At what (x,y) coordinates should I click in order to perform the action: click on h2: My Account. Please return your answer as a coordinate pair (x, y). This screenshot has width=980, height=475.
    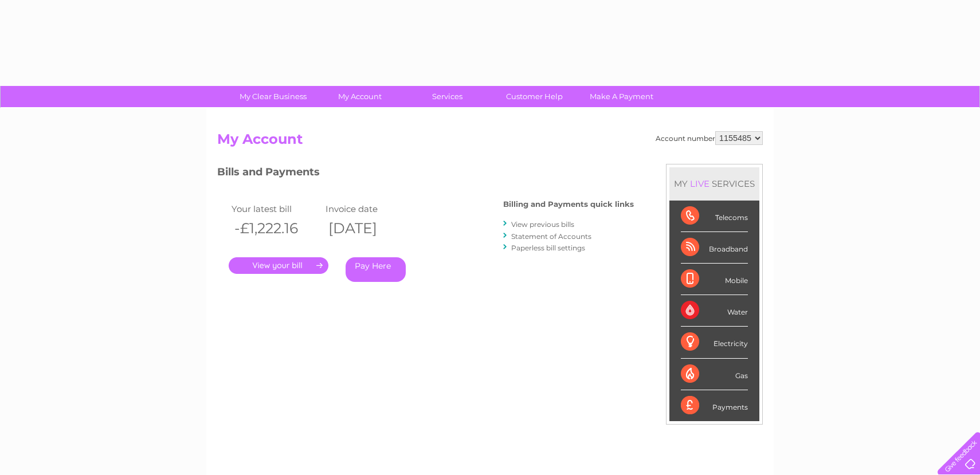
    Looking at the image, I should click on (490, 142).